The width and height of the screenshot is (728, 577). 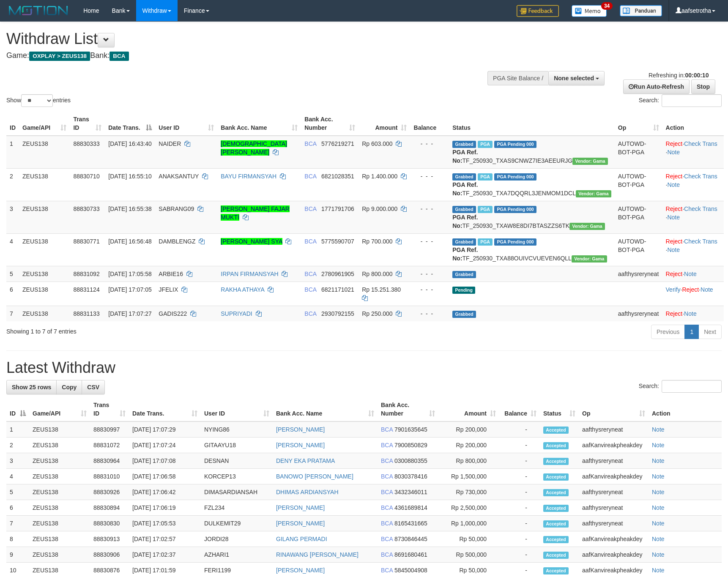 What do you see at coordinates (469, 461) in the screenshot?
I see `td: Rp 800,000` at bounding box center [469, 461].